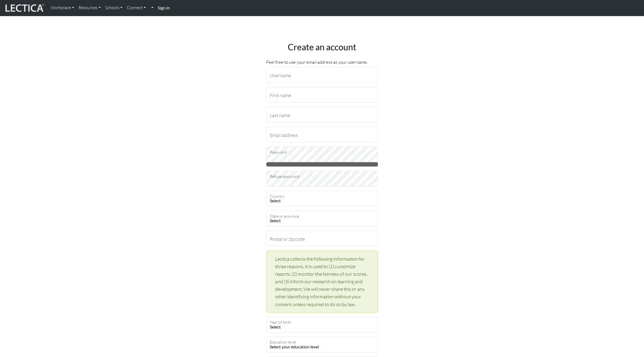 This screenshot has width=644, height=357. I want to click on input: Email address, so click(322, 134).